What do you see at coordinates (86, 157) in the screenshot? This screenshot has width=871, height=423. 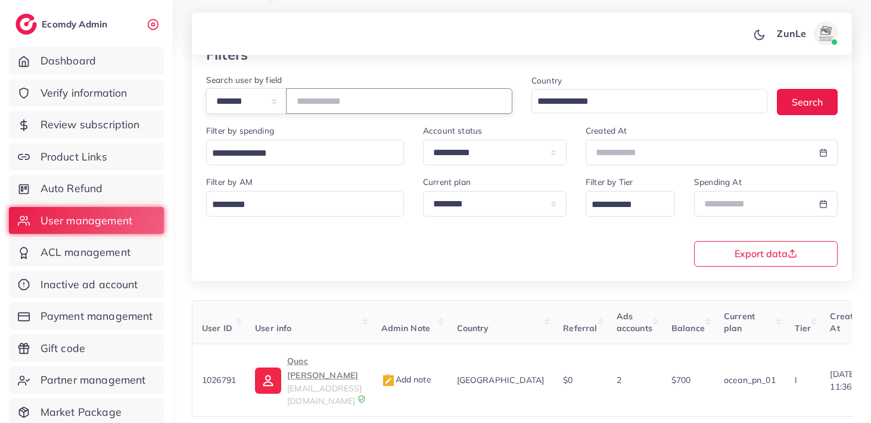 I see `a: Product Links` at bounding box center [86, 157].